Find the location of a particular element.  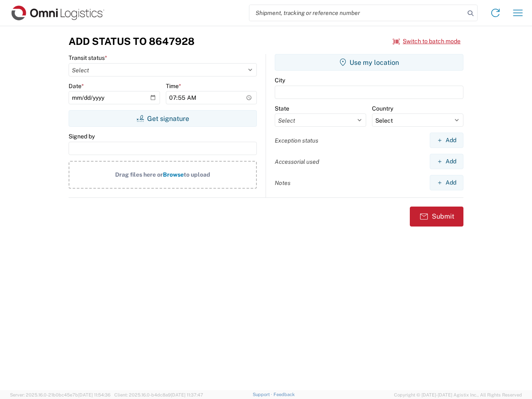

a: Feedback is located at coordinates (284, 394).